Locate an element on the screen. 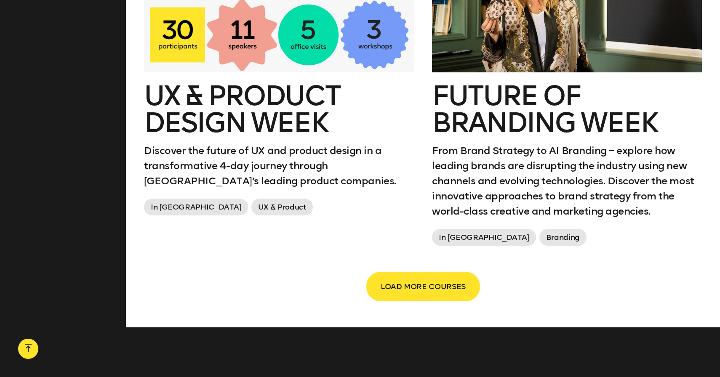 This screenshot has width=720, height=377. h2: Future of branding week is located at coordinates (567, 110).